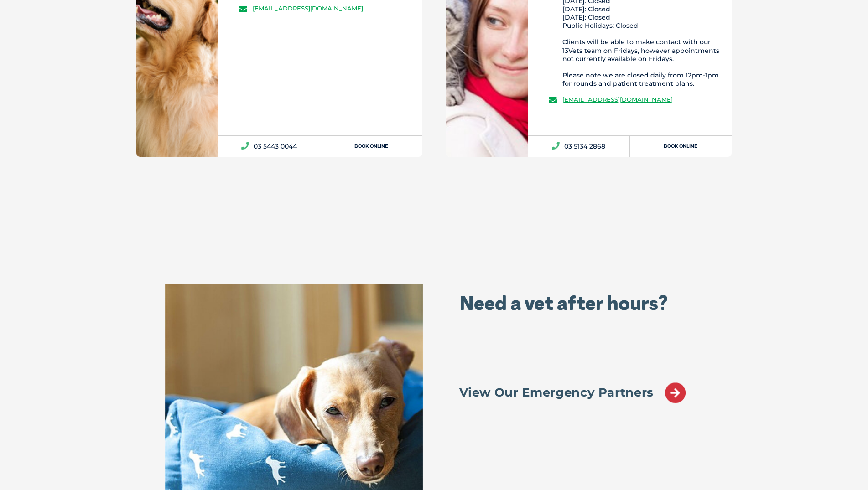 This screenshot has height=490, width=868. I want to click on h2: Need a vet after hours?, so click(577, 303).